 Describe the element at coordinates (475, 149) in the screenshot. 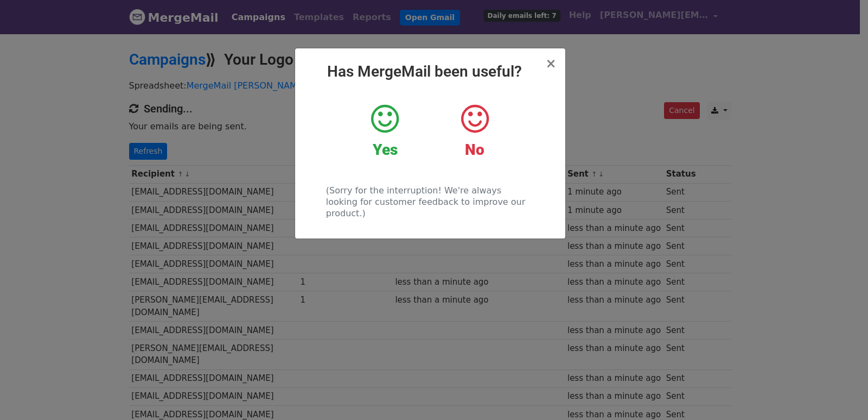

I see `strong: No` at that location.